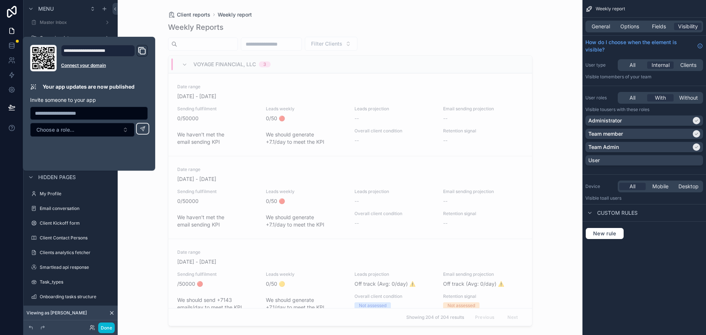 This screenshot has height=335, width=706. I want to click on a: How do I choose when the element is visible?, so click(644, 46).